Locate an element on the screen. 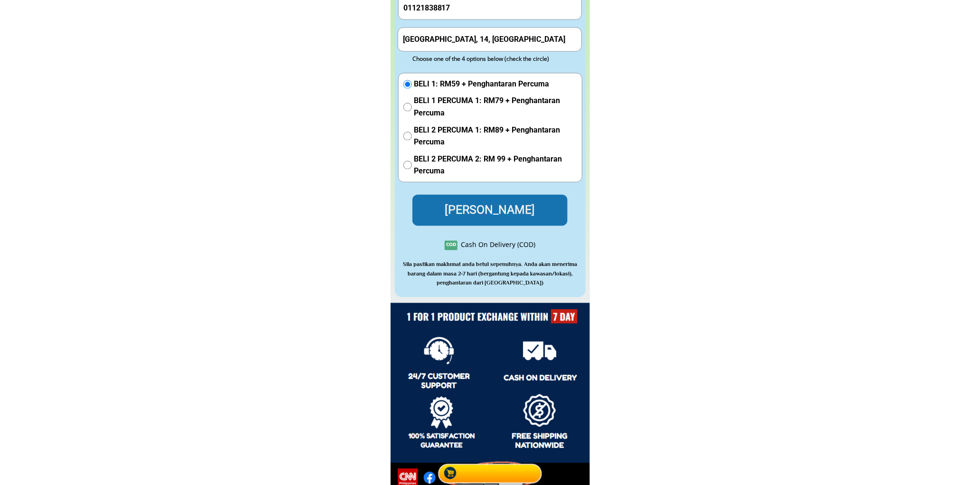 The image size is (980, 485). div: Cash On Delivery (COD) is located at coordinates (498, 245).